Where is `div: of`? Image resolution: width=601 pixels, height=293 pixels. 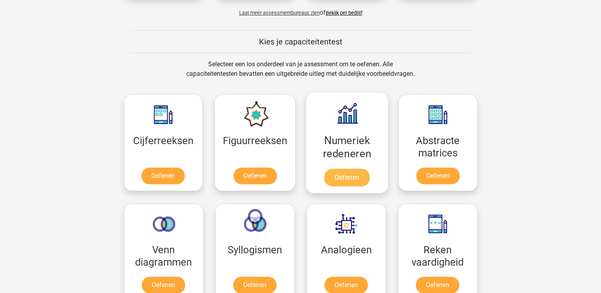 div: of is located at coordinates (300, 10).